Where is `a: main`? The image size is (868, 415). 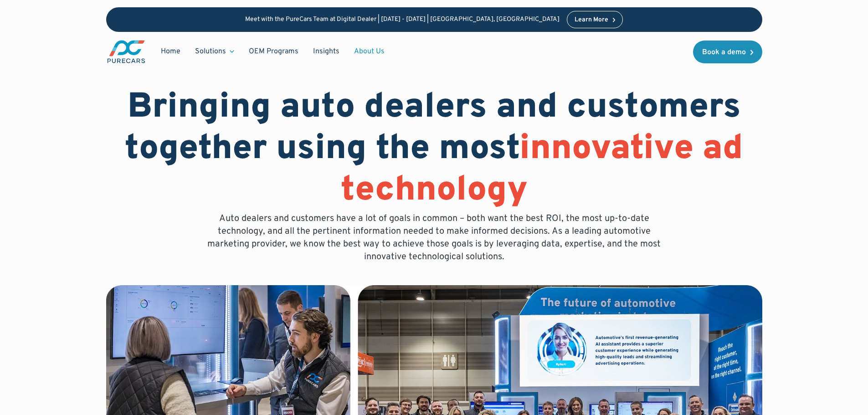
a: main is located at coordinates (126, 52).